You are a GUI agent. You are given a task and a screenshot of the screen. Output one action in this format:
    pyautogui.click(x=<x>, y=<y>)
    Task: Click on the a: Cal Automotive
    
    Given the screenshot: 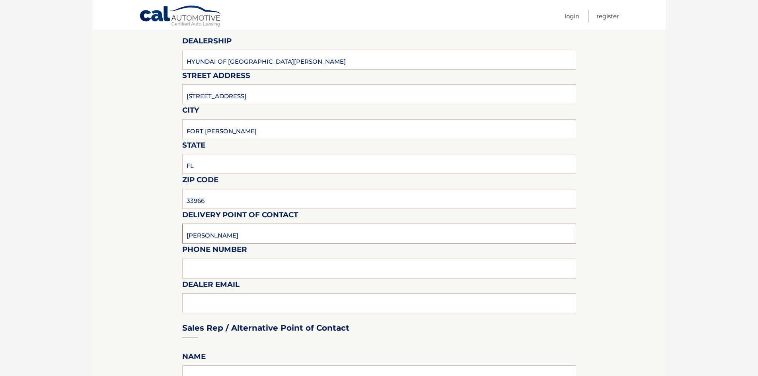 What is the action you would take?
    pyautogui.click(x=181, y=17)
    